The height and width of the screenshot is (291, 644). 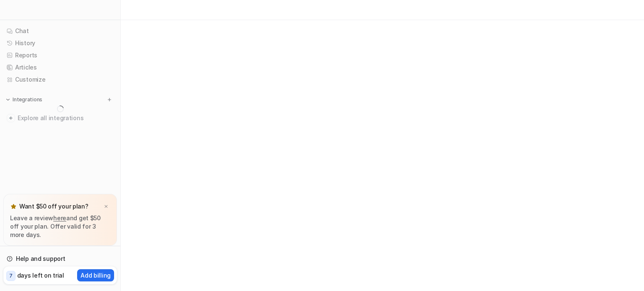 What do you see at coordinates (60, 118) in the screenshot?
I see `a: Explore all integrations` at bounding box center [60, 118].